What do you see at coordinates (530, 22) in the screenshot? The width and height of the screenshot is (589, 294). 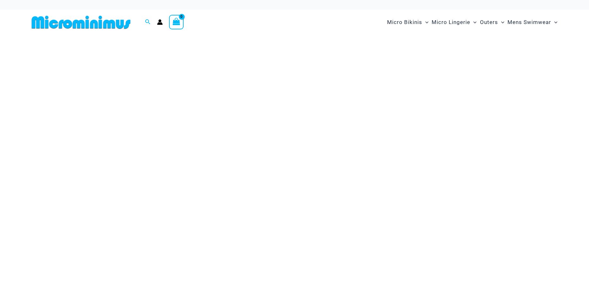 I see `span: Mens Swimwear` at bounding box center [530, 22].